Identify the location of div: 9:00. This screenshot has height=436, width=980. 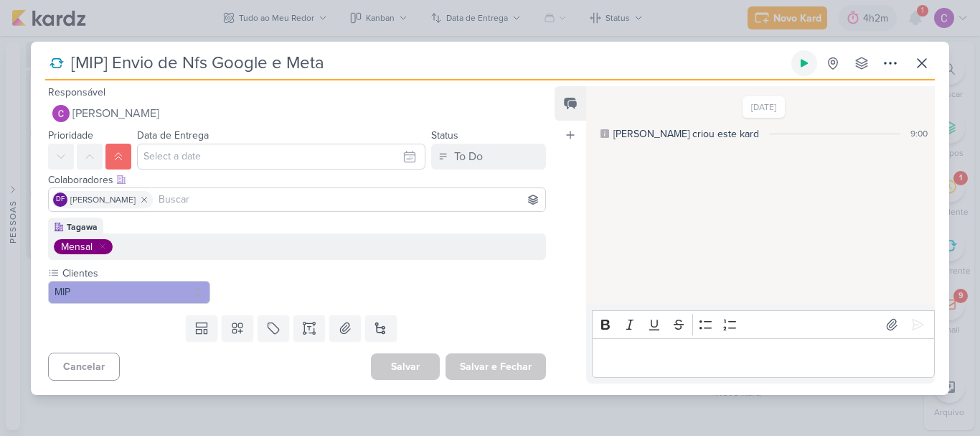
(919, 134).